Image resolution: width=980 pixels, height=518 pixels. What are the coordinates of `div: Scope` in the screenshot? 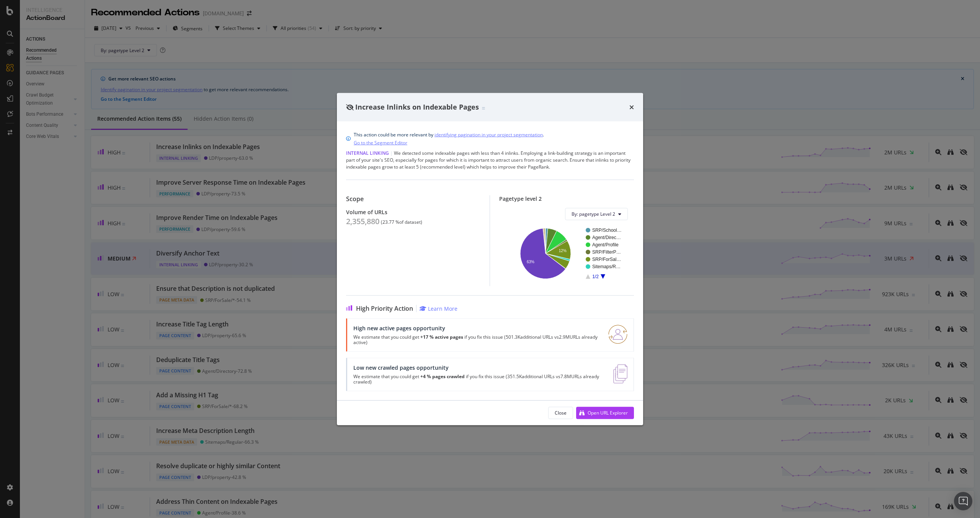 It's located at (413, 198).